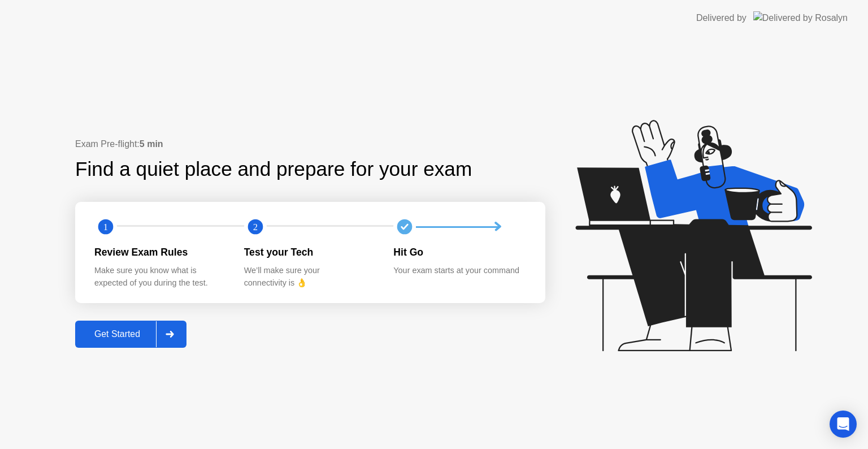 The width and height of the screenshot is (868, 449). Describe the element at coordinates (256, 226) in the screenshot. I see `text: 2` at that location.